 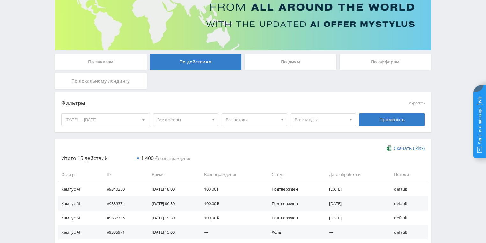 I want to click on td: #9340250, so click(x=123, y=189).